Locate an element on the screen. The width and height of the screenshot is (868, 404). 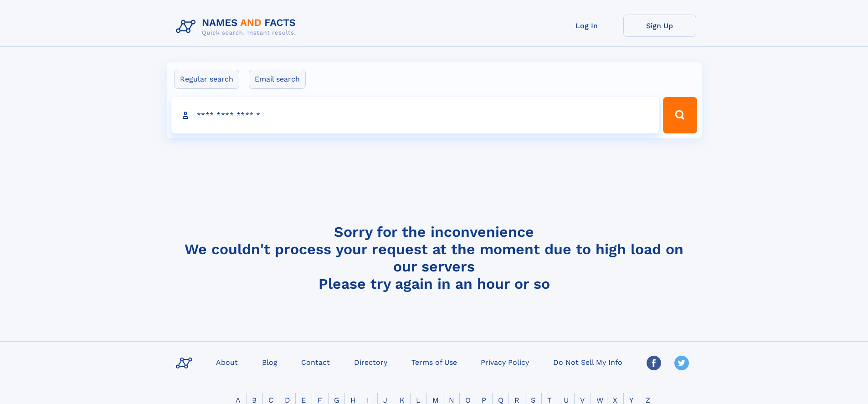
a: Sign Up is located at coordinates (660, 25).